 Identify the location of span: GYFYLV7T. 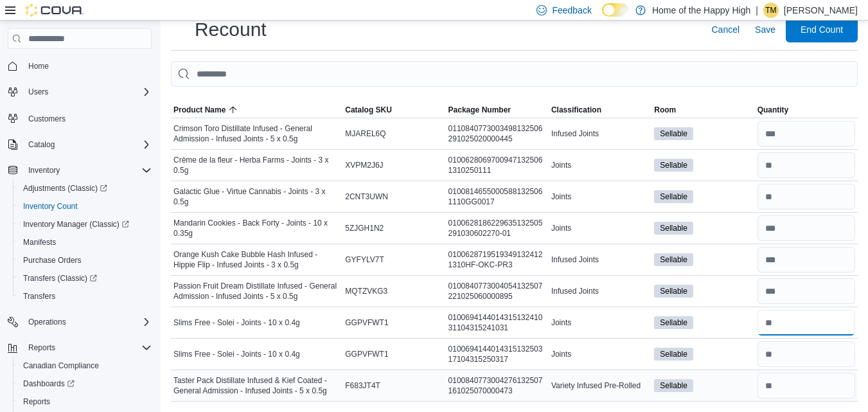
(364, 260).